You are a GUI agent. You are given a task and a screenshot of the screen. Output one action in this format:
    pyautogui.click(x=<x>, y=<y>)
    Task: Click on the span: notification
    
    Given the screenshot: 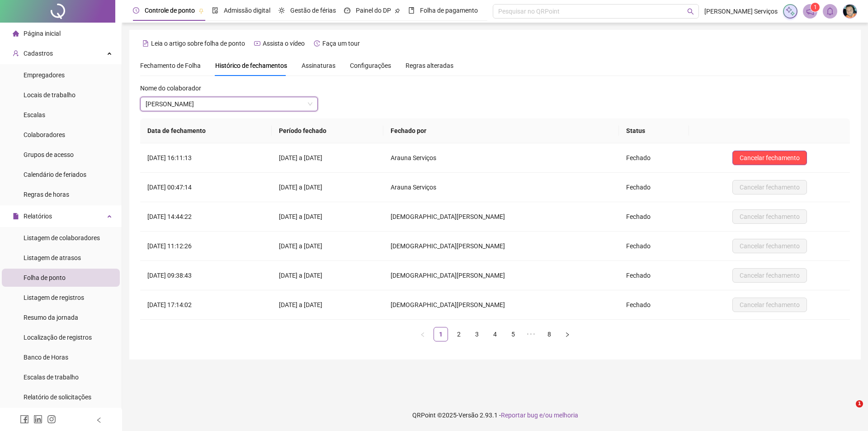 What is the action you would take?
    pyautogui.click(x=810, y=11)
    